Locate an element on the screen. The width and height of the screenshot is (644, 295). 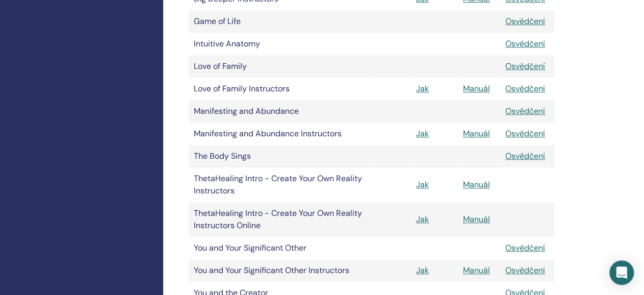
td: You and Your Significant Other Instructors is located at coordinates (280, 270).